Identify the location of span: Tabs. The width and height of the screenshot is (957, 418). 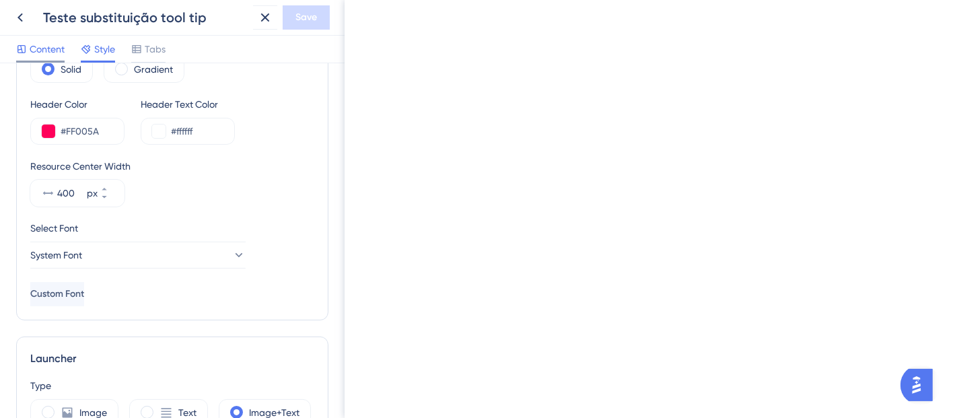
(155, 49).